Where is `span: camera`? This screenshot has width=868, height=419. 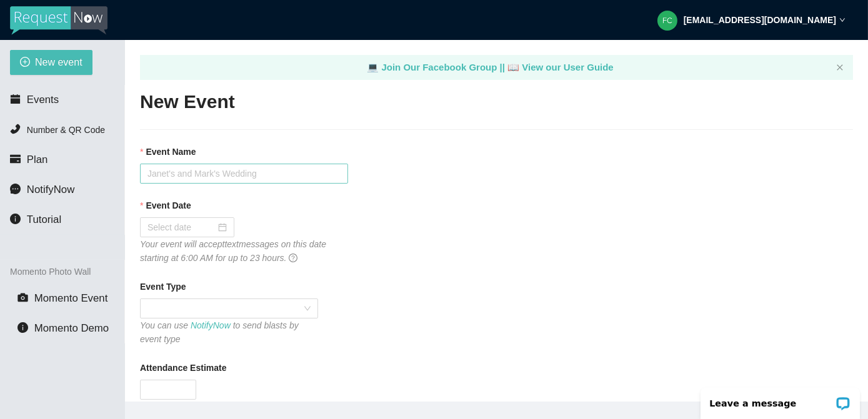 span: camera is located at coordinates (22, 297).